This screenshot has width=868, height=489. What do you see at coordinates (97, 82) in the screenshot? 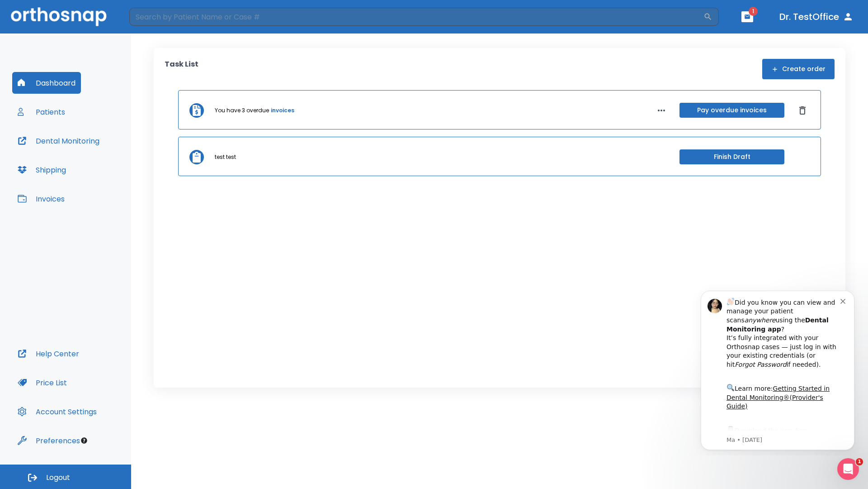
I see `div: Message content` at bounding box center [97, 82].